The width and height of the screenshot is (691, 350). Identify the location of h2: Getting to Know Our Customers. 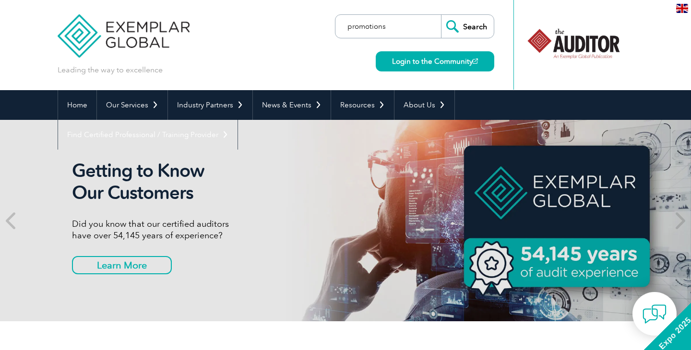
(252, 182).